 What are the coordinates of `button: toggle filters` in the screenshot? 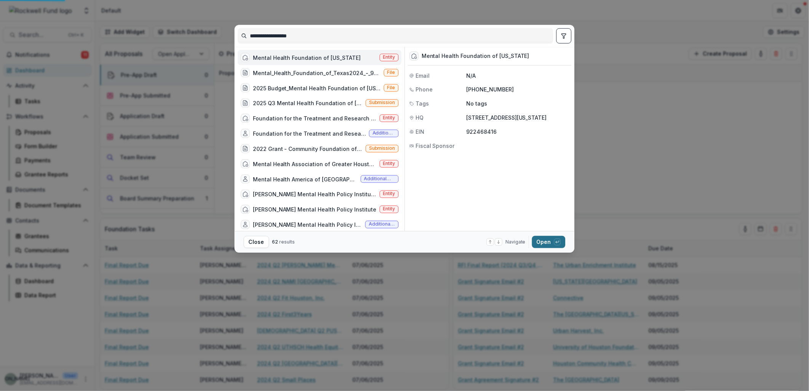 It's located at (563, 36).